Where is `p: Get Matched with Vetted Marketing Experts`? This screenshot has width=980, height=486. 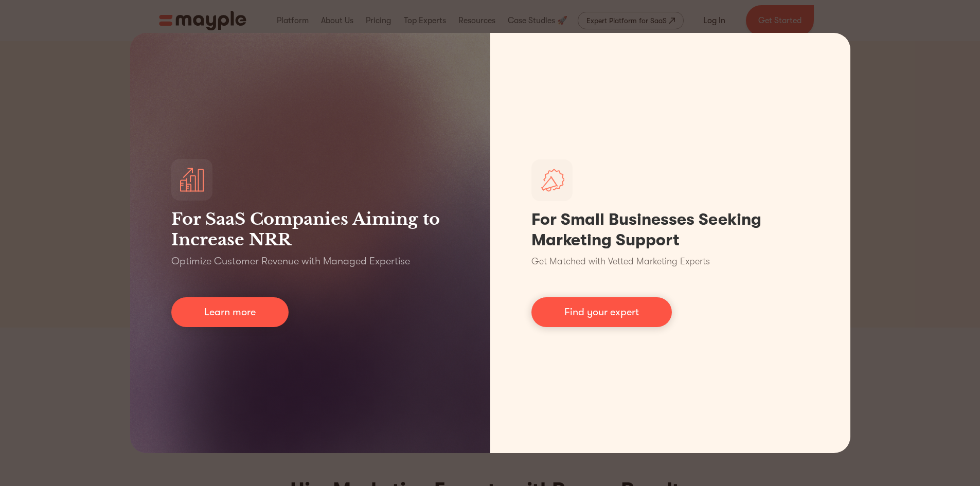 p: Get Matched with Vetted Marketing Experts is located at coordinates (620, 261).